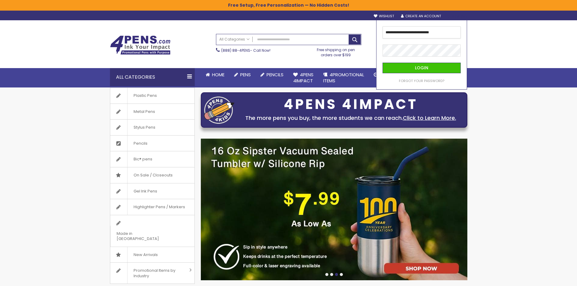 This screenshot has width=577, height=286. I want to click on span: - Call Now!, so click(245, 50).